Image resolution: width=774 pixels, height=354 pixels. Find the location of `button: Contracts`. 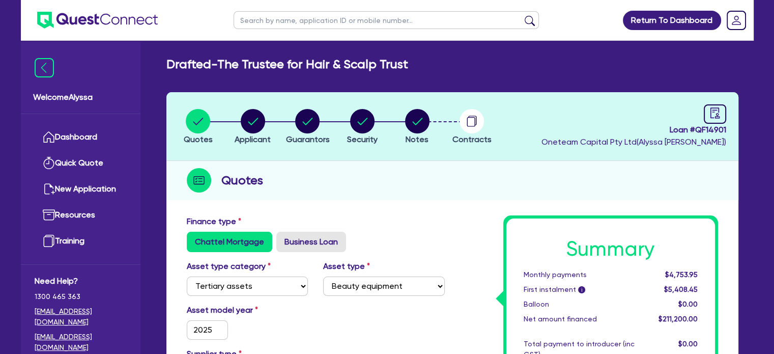

button: Contracts is located at coordinates (472, 127).